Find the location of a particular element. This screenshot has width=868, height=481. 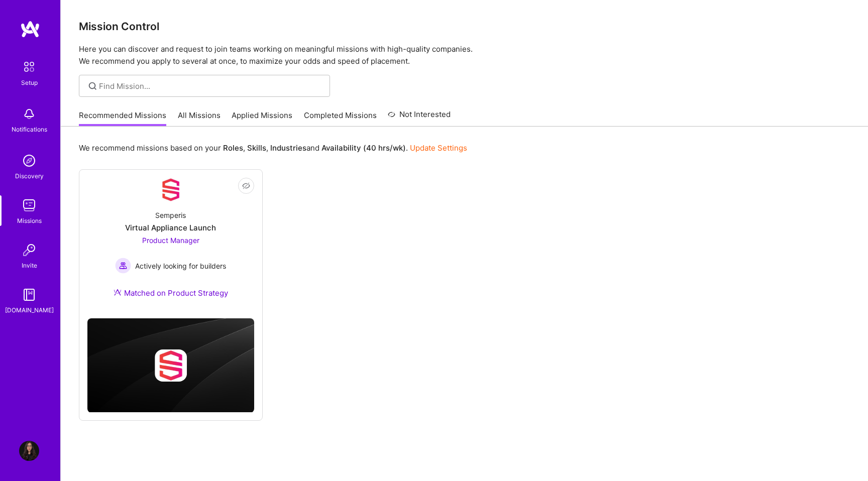

p: Here you can discover and request to join teams working on meaningful missions with high-quality ... is located at coordinates (464, 55).